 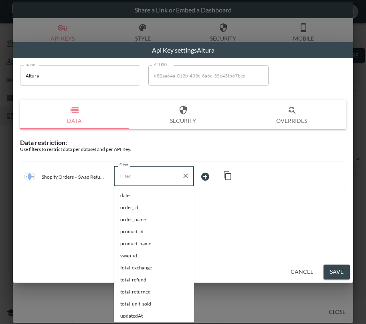 I want to click on span: product_id, so click(x=154, y=232).